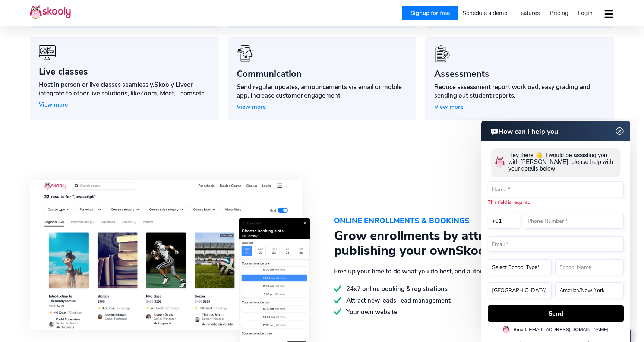 Image resolution: width=644 pixels, height=342 pixels. What do you see at coordinates (528, 13) in the screenshot?
I see `a: Features` at bounding box center [528, 13].